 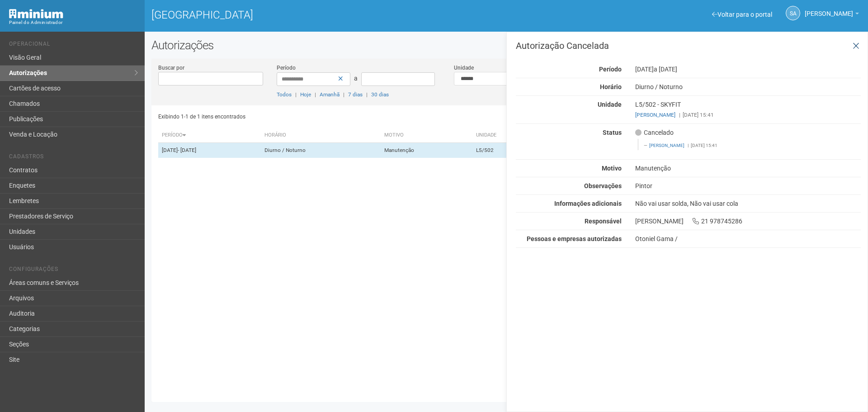 I want to click on li: Cadastros, so click(x=73, y=158).